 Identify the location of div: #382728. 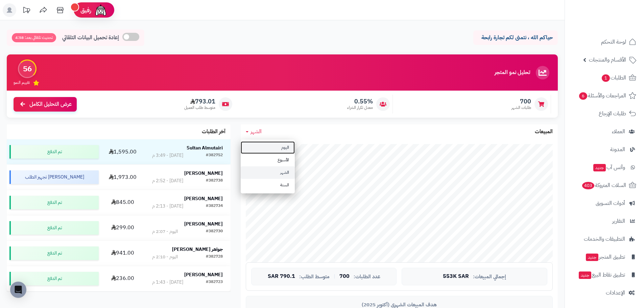
(214, 257).